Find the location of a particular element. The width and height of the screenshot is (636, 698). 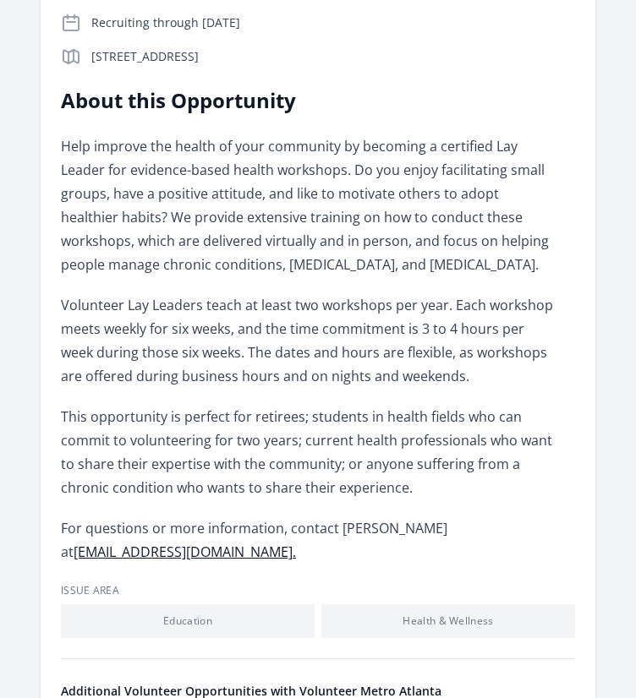

p: Help improve the health of your community by becoming a certified Lay Leader for evidence-based h... is located at coordinates (308, 205).